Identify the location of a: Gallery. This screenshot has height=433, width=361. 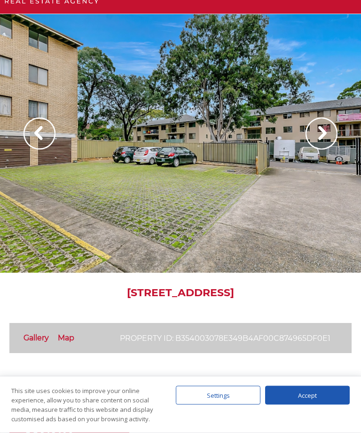
(36, 338).